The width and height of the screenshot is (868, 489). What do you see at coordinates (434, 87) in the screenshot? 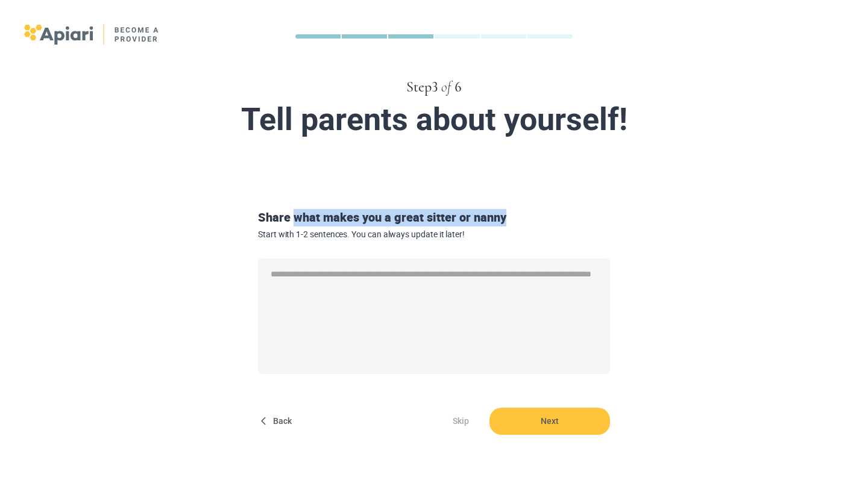
I see `div: Step 3 6` at bounding box center [434, 87].